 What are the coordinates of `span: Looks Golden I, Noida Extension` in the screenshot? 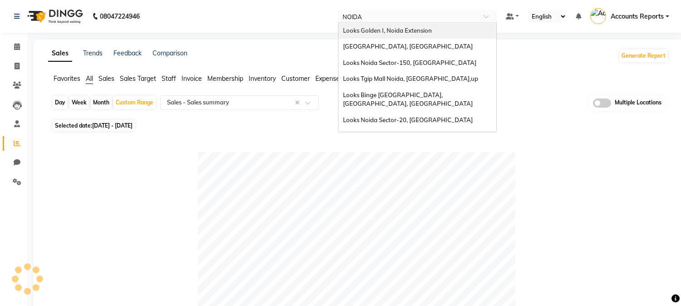 It's located at (387, 30).